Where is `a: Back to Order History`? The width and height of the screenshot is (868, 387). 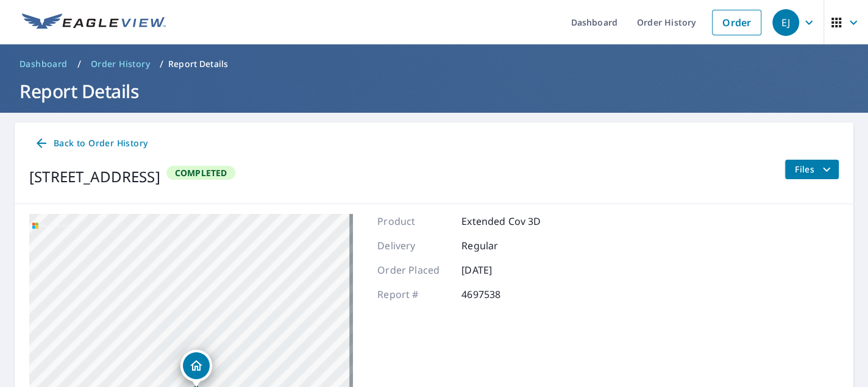 a: Back to Order History is located at coordinates (91, 143).